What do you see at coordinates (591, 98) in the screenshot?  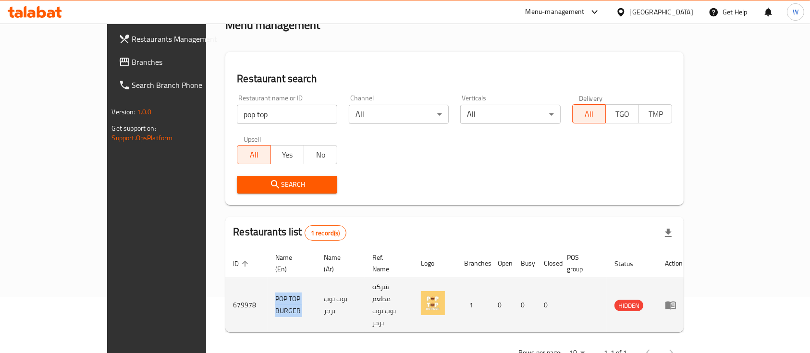 I see `label: Delivery` at bounding box center [591, 98].